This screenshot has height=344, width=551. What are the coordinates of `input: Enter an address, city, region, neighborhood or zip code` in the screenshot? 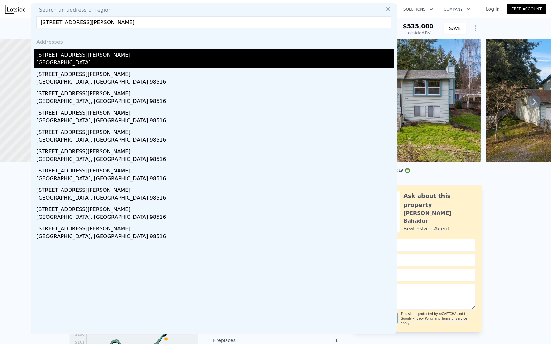 It's located at (214, 22).